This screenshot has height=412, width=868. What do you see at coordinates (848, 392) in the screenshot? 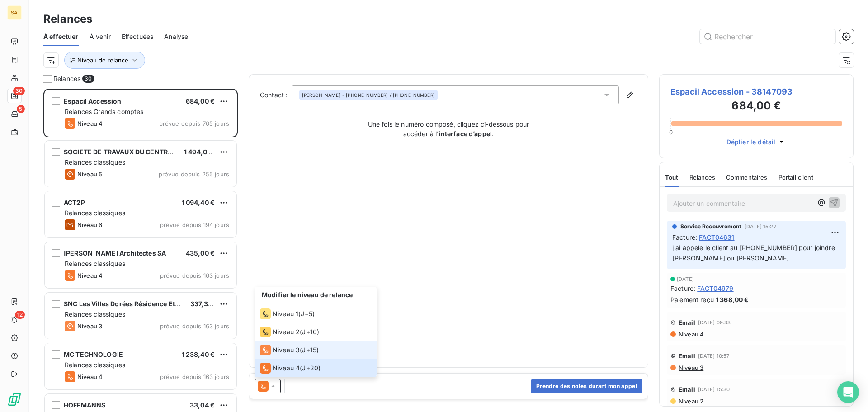
I see `div: Open Intercom Messenger` at bounding box center [848, 392].